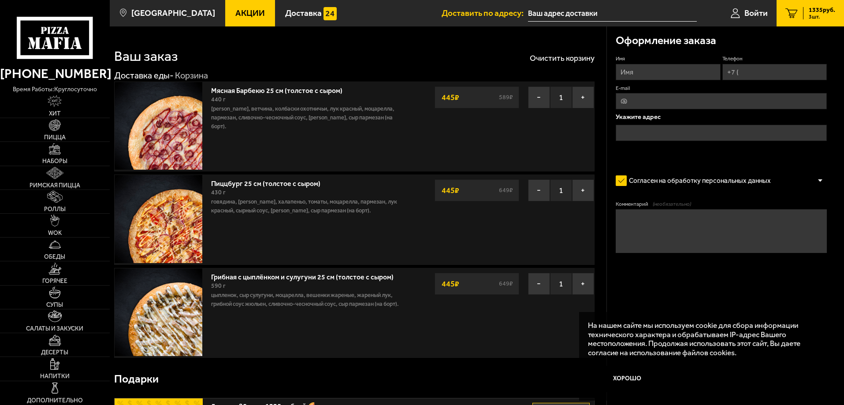 This screenshot has height=405, width=844. What do you see at coordinates (774, 72) in the screenshot?
I see `input: +7 (` at bounding box center [774, 72].